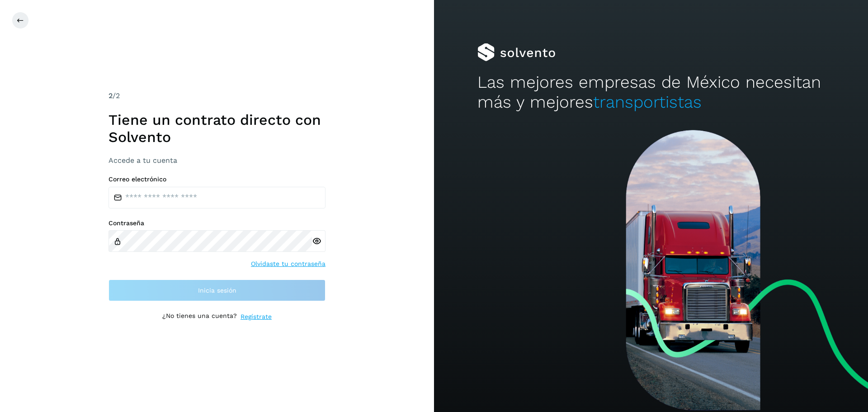 This screenshot has height=412, width=868. What do you see at coordinates (256, 316) in the screenshot?
I see `a: Regístrate` at bounding box center [256, 316].